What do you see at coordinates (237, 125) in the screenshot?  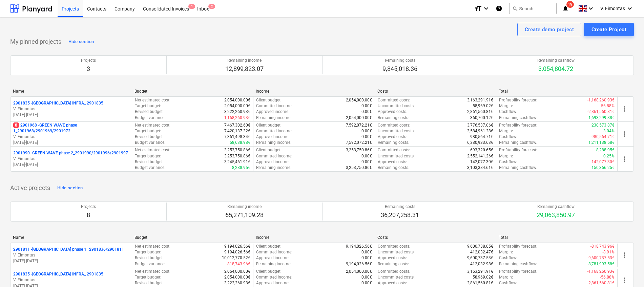 I see `p: 7,467,302.60€` at bounding box center [237, 125].